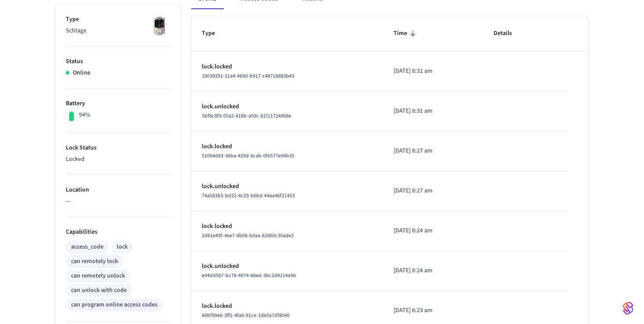 The image size is (644, 324). What do you see at coordinates (99, 290) in the screenshot?
I see `div: can unlock with code` at bounding box center [99, 290].